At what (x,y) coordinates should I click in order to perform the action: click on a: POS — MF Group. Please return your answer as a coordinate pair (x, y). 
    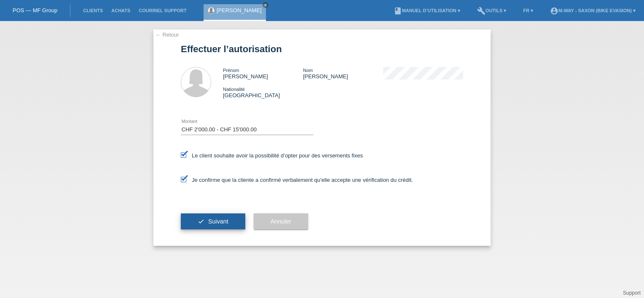
    Looking at the image, I should click on (35, 10).